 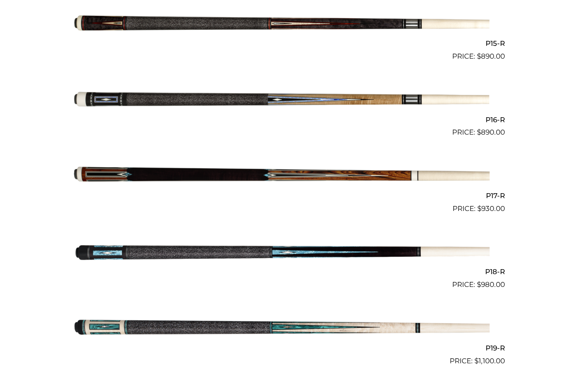 What do you see at coordinates (282, 252) in the screenshot?
I see `img: P18-R` at bounding box center [282, 252].